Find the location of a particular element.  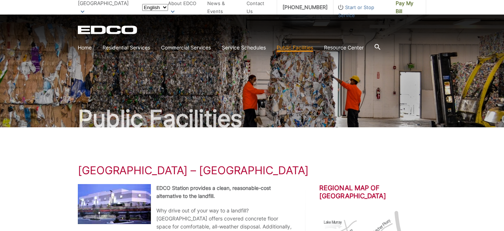

select: Select a language is located at coordinates (155, 7).